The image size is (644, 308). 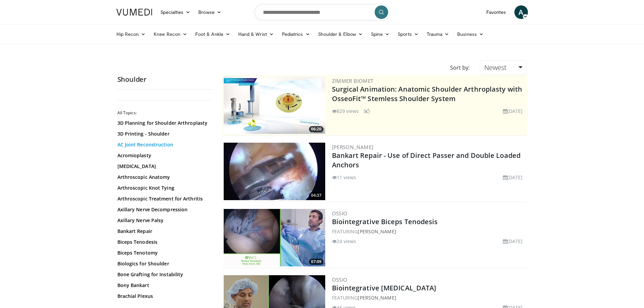 I want to click on a: Bone Grafting for Instability, so click(x=163, y=275).